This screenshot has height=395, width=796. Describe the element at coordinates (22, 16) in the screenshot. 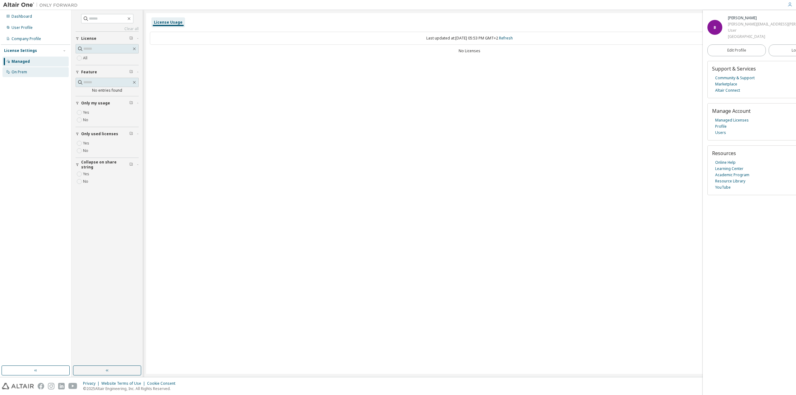

I see `div: Dashboard` at that location.